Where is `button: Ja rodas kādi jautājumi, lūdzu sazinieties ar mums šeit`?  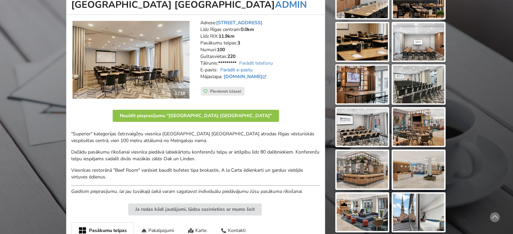 button: Ja rodas kādi jautājumi, lūdzu sazinieties ar mums šeit is located at coordinates (195, 210).